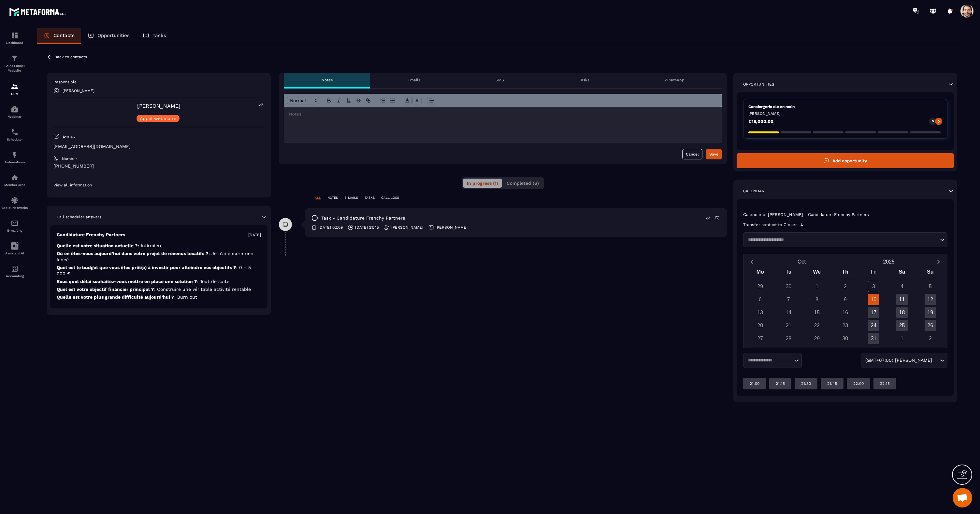 This screenshot has width=980, height=514. I want to click on div: 25, so click(902, 325).